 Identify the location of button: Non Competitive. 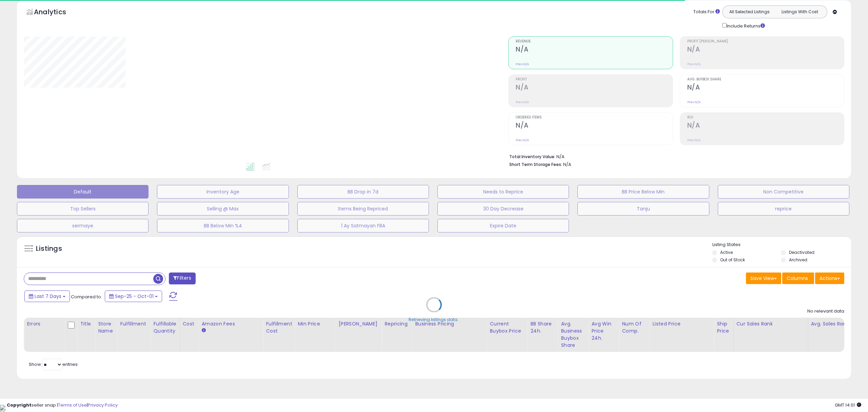
(784, 192).